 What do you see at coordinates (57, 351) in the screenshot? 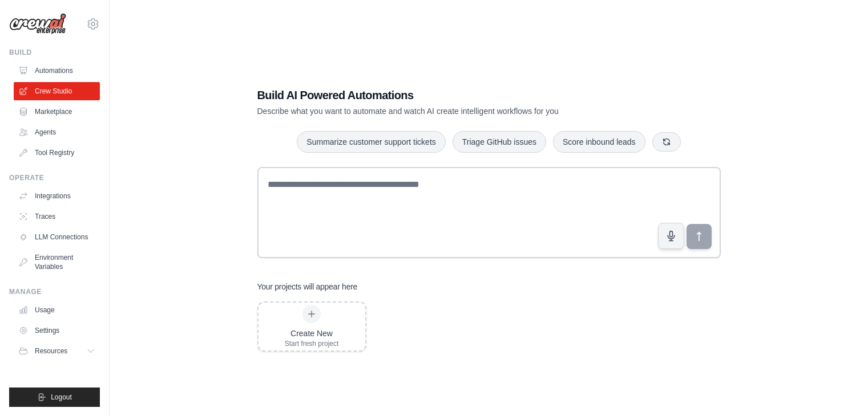
I see `button: Resources` at bounding box center [57, 351].